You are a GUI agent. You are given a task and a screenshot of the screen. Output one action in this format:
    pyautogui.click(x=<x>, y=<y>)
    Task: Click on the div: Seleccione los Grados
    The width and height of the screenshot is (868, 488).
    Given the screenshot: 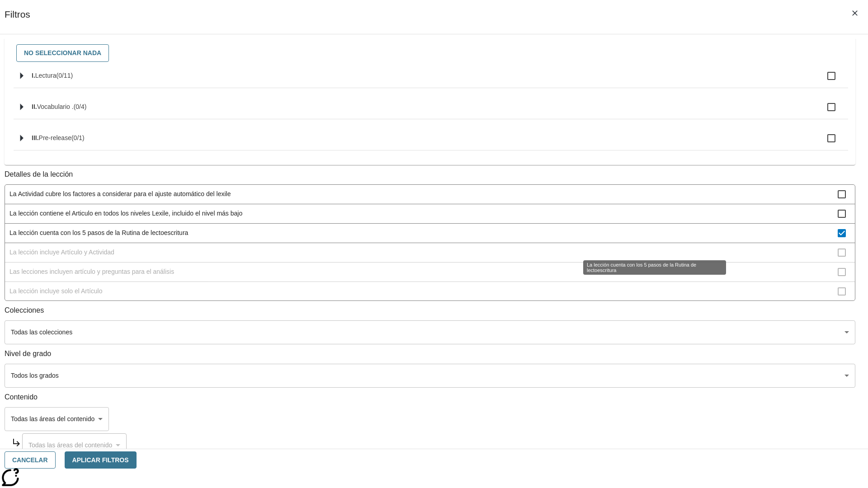 What is the action you would take?
    pyautogui.click(x=430, y=375)
    